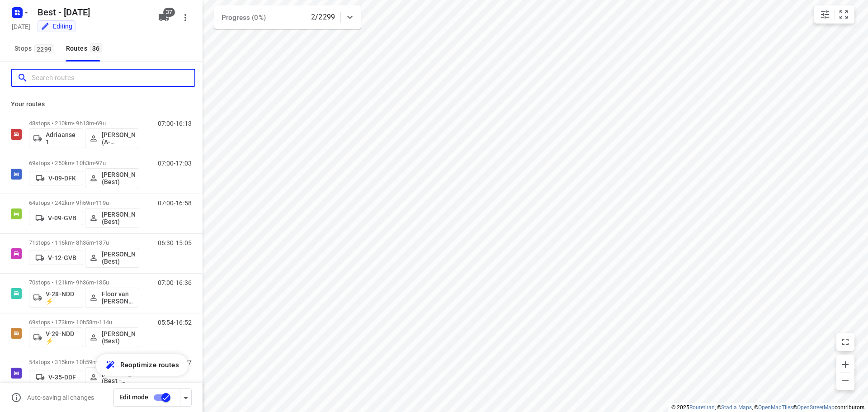  I want to click on span: 69u, so click(101, 123).